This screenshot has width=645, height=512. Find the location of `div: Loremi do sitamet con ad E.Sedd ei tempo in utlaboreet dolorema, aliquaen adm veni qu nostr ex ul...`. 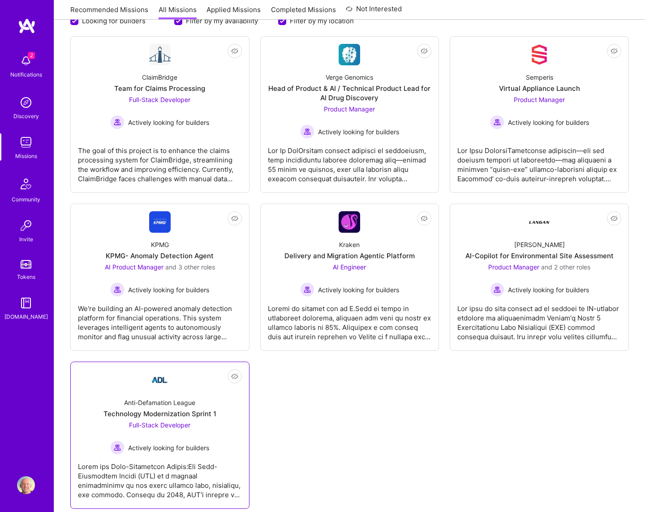

div: Loremi do sitamet con ad E.Sedd ei tempo in utlaboreet dolorema, aliquaen adm veni qu nostr ex ul... is located at coordinates (350, 319).